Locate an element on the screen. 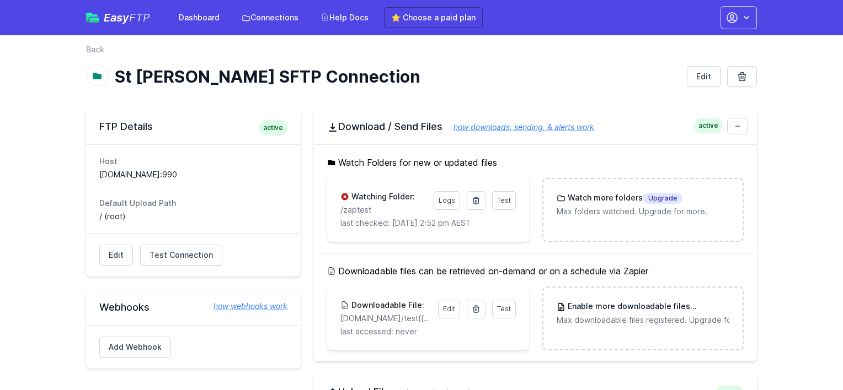 This screenshot has height=390, width=843. a: EasyFTP is located at coordinates (118, 18).